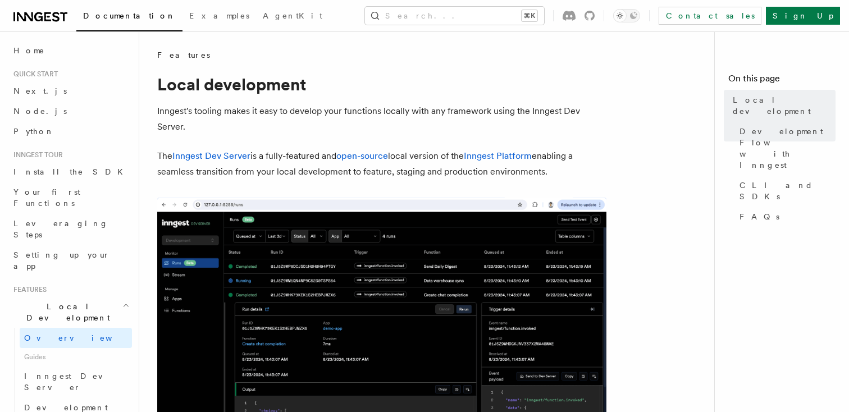 The image size is (849, 412). What do you see at coordinates (782, 81) in the screenshot?
I see `h4: On this page` at bounding box center [782, 81].